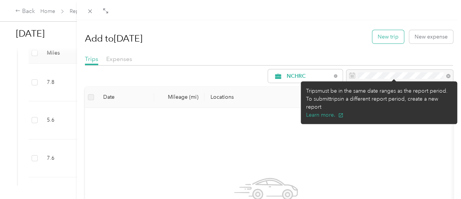  Describe the element at coordinates (179, 97) in the screenshot. I see `th: Mileage (mi)` at that location.